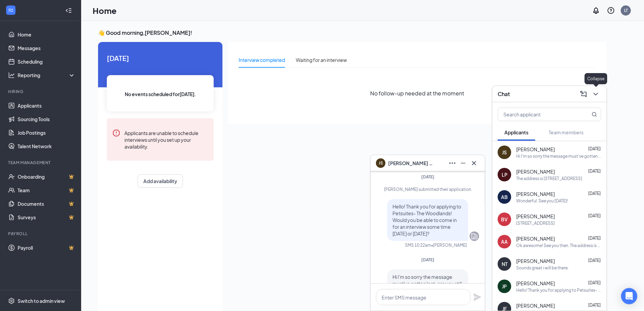 Image resolution: width=644 pixels, height=311 pixels. What do you see at coordinates (11, 10) in the screenshot?
I see `svg: WorkstreamLogo` at bounding box center [11, 10].